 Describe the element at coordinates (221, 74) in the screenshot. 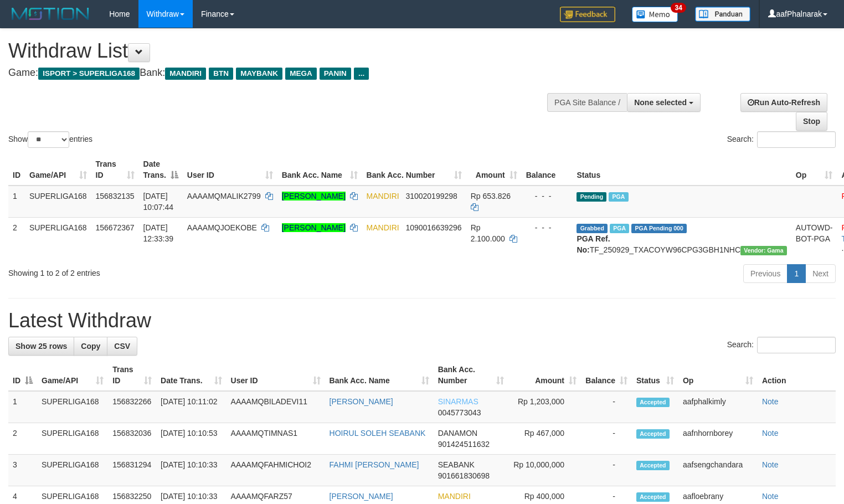

I see `span: BTN` at that location.